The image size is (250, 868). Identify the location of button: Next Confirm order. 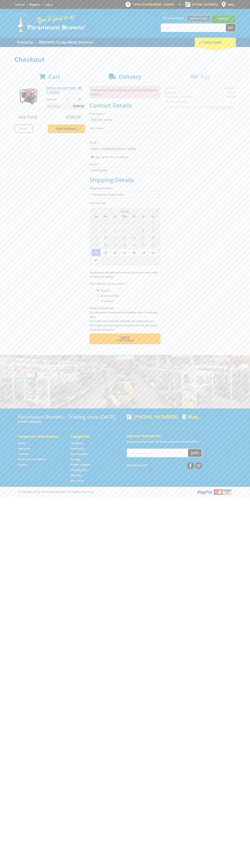
(125, 339).